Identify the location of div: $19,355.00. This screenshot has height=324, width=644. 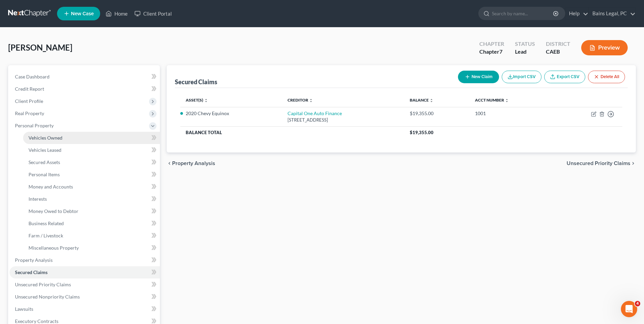
(437, 114).